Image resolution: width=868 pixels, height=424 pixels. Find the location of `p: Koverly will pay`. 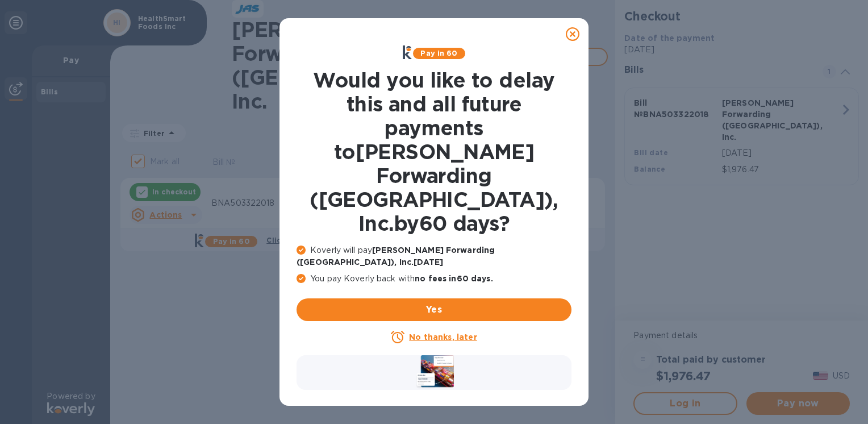

p: Koverly will pay is located at coordinates (434, 256).